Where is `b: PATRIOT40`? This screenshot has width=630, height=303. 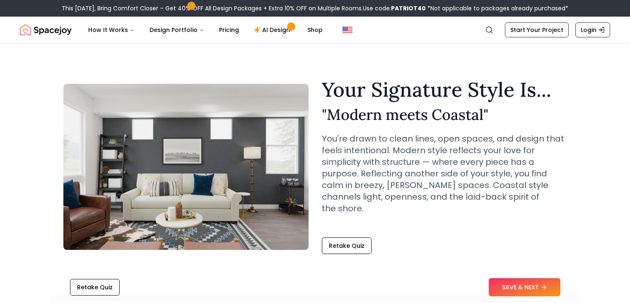
b: PATRIOT40 is located at coordinates (409, 8).